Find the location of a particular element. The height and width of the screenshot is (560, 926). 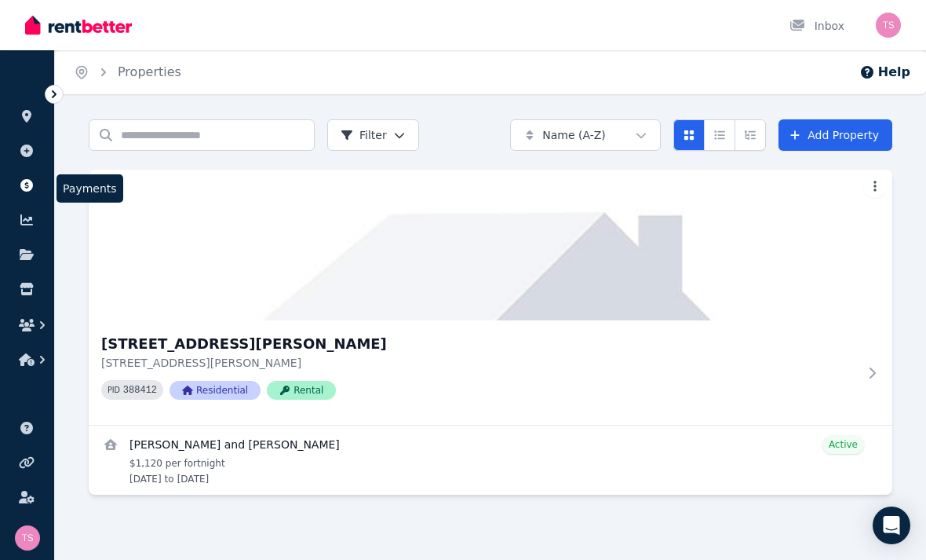

img: 6-8 Farrell Ave, Darlinghurst is located at coordinates (490, 245).